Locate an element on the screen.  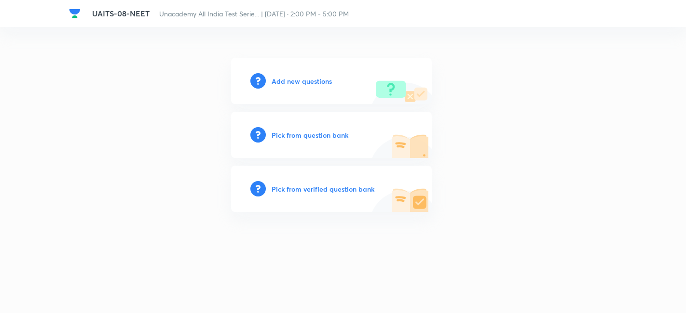
a: Company Logo is located at coordinates (77, 13).